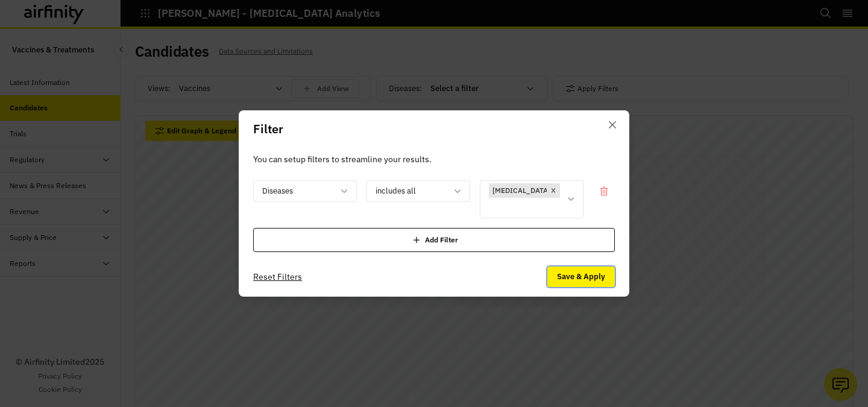 This screenshot has width=868, height=407. I want to click on button: Close, so click(613, 124).